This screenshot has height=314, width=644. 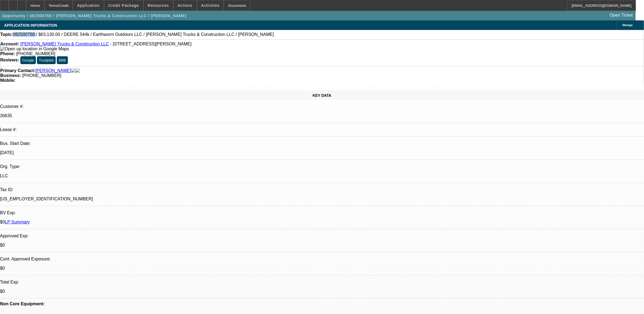 I want to click on button: BBB, so click(x=62, y=60).